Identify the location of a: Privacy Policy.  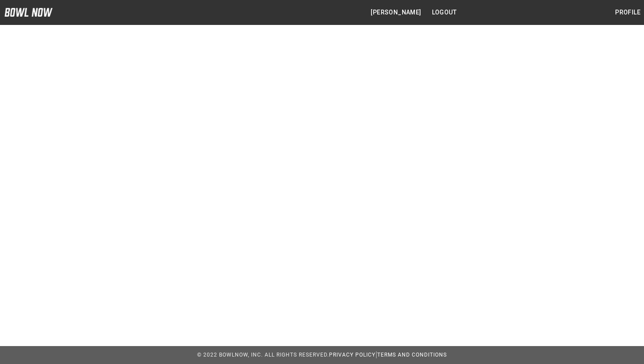
(352, 355).